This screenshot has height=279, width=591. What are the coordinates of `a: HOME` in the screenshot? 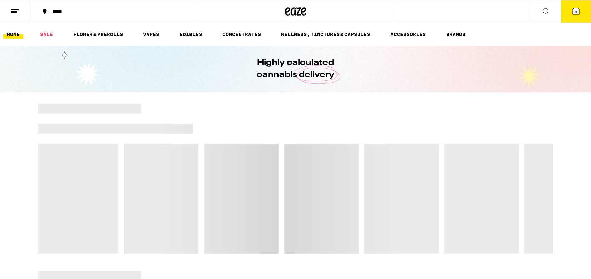 It's located at (13, 34).